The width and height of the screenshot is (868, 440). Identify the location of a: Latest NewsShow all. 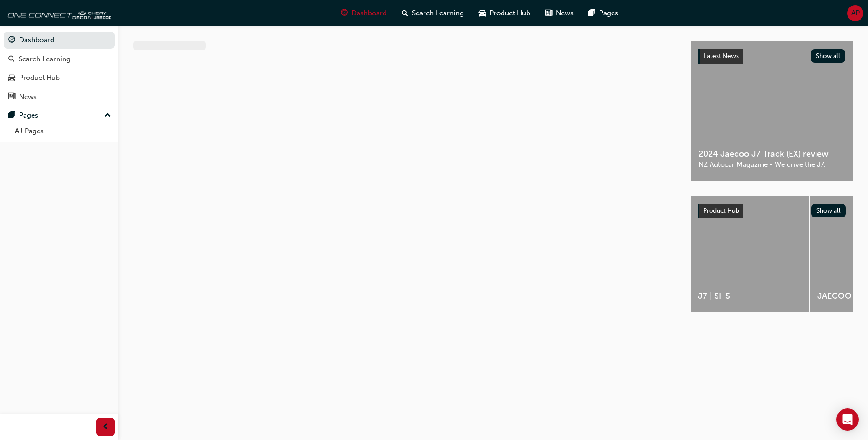
(772, 56).